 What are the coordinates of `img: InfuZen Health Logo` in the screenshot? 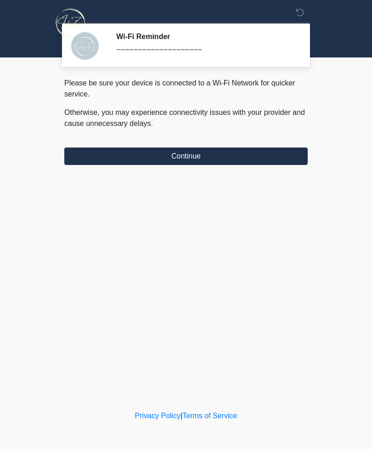 It's located at (71, 23).